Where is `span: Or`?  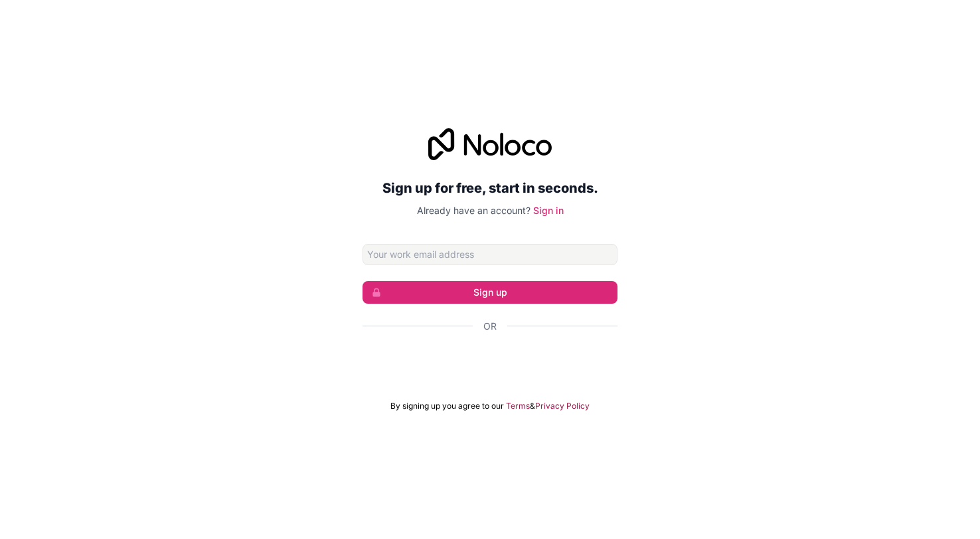 span: Or is located at coordinates (490, 326).